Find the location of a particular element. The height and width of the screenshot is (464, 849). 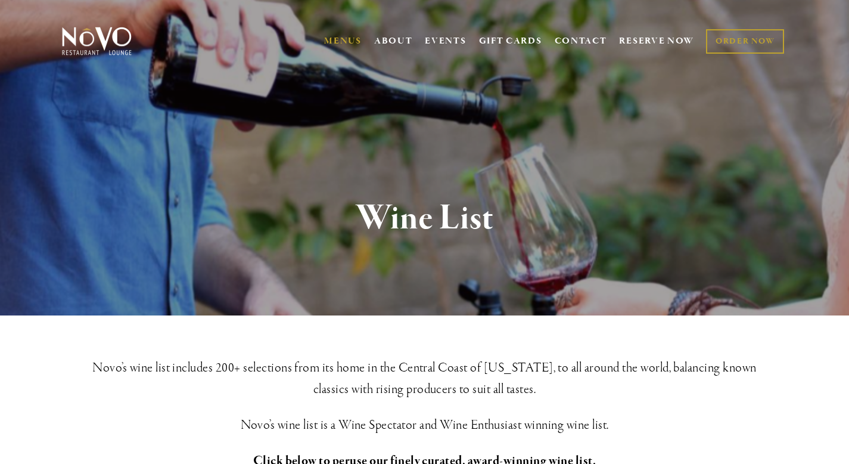

img: Novo Restaurant &amp; Lounge is located at coordinates (97, 41).